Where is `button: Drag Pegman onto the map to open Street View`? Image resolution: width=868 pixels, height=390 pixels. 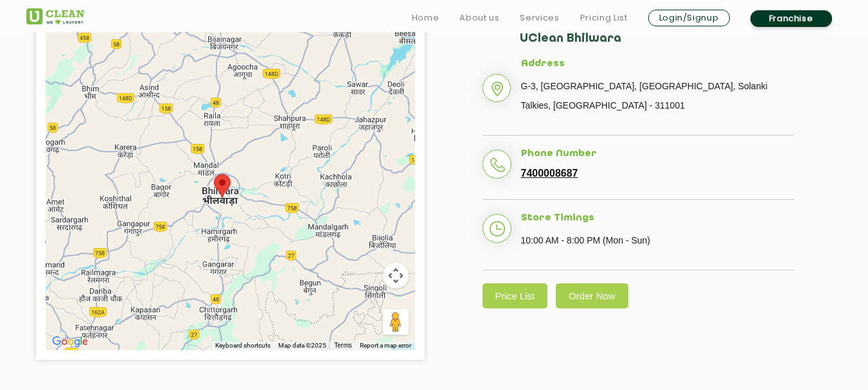
button: Drag Pegman onto the map to open Street View is located at coordinates (395, 322).